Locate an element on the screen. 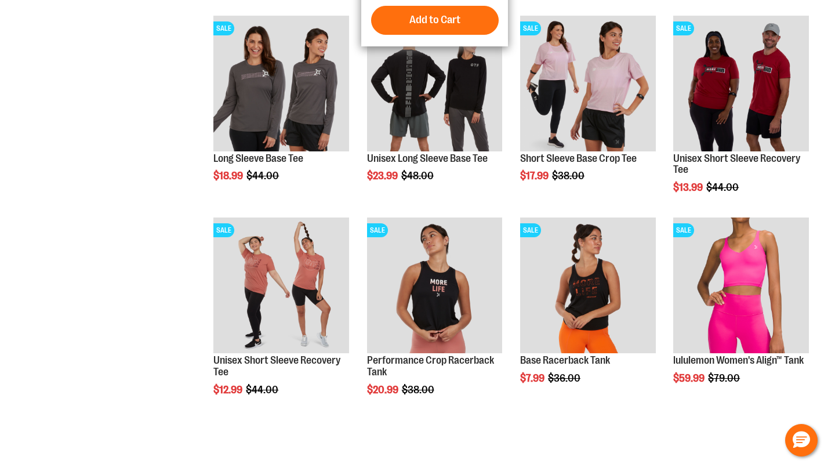  a: lululemon Women's Align™ Tank is located at coordinates (738, 360).